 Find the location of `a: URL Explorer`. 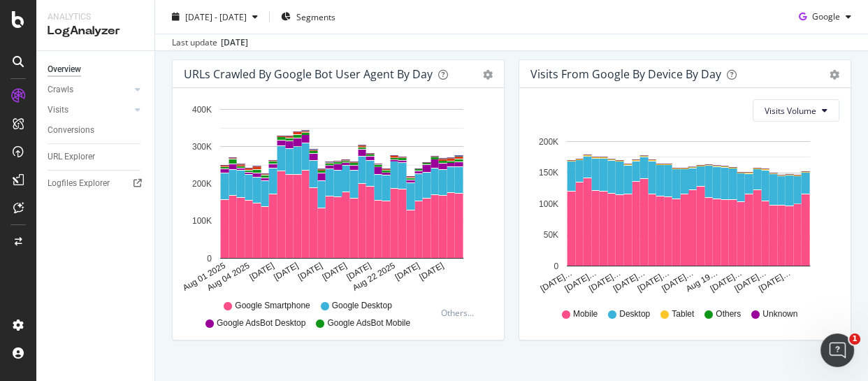

a: URL Explorer is located at coordinates (96, 157).